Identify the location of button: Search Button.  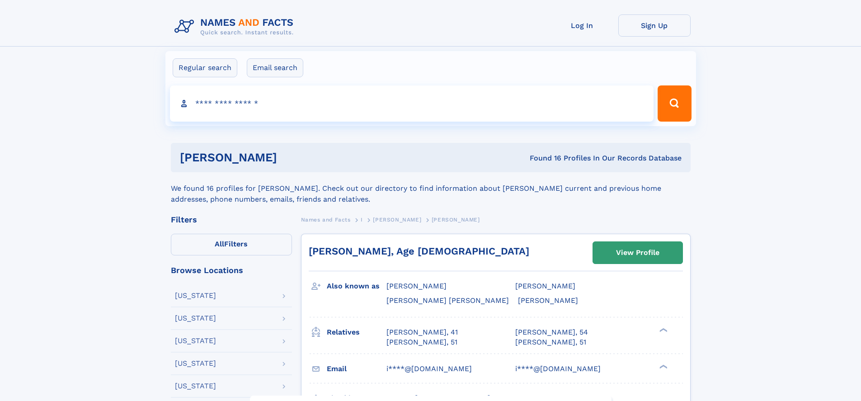
(674, 103).